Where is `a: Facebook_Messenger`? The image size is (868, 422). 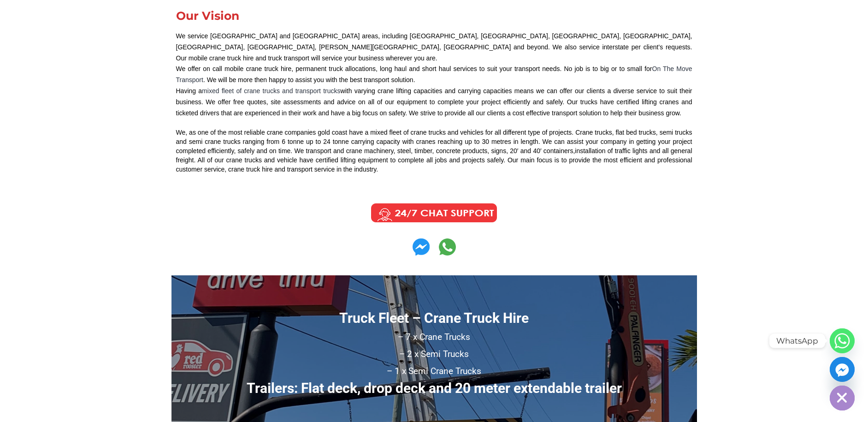 a: Facebook_Messenger is located at coordinates (842, 369).